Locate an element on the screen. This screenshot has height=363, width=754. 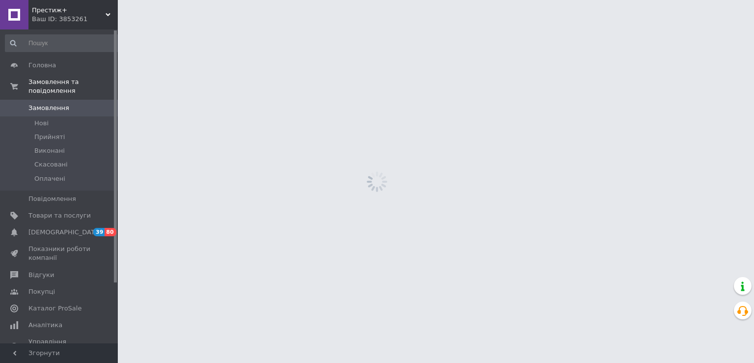
span: Товари та послуги is located at coordinates (59, 215).